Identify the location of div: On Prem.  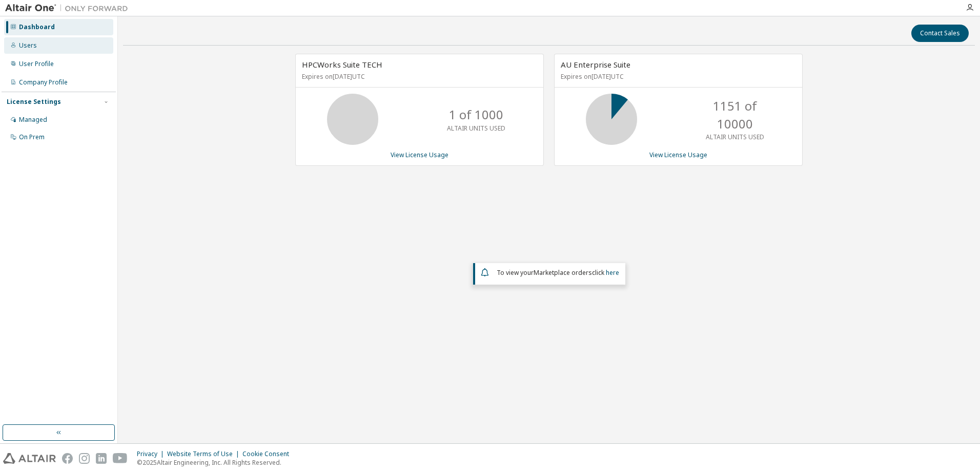
(32, 137).